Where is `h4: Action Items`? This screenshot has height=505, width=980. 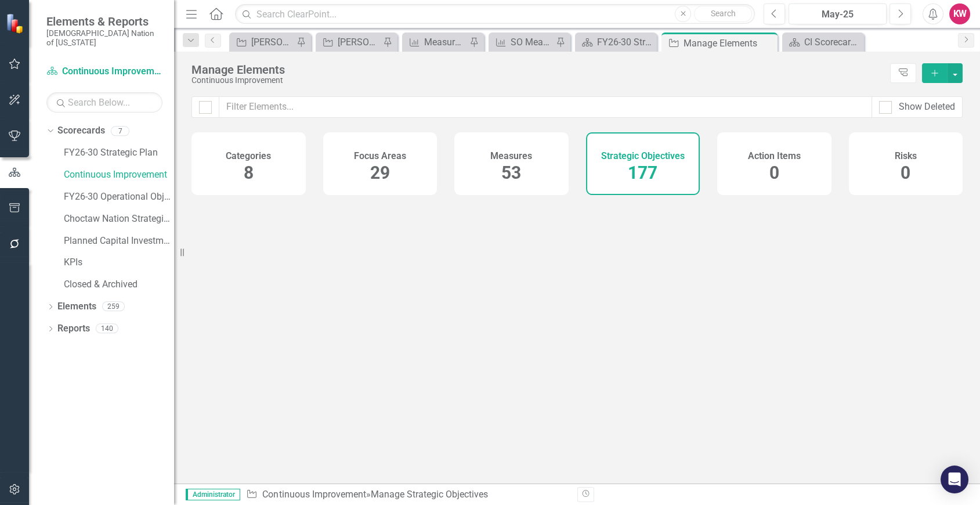 h4: Action Items is located at coordinates (774, 156).